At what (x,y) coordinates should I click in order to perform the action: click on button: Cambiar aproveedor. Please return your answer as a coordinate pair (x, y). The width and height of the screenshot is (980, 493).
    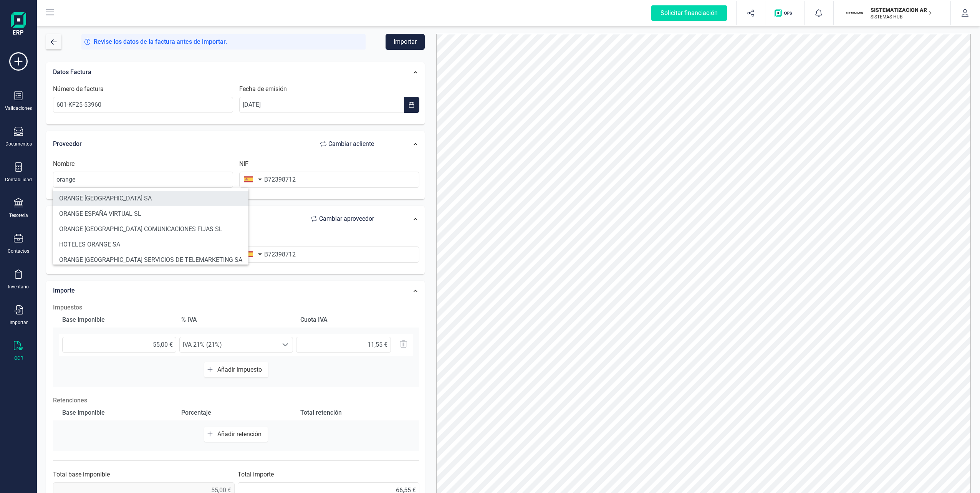
    Looking at the image, I should click on (342, 219).